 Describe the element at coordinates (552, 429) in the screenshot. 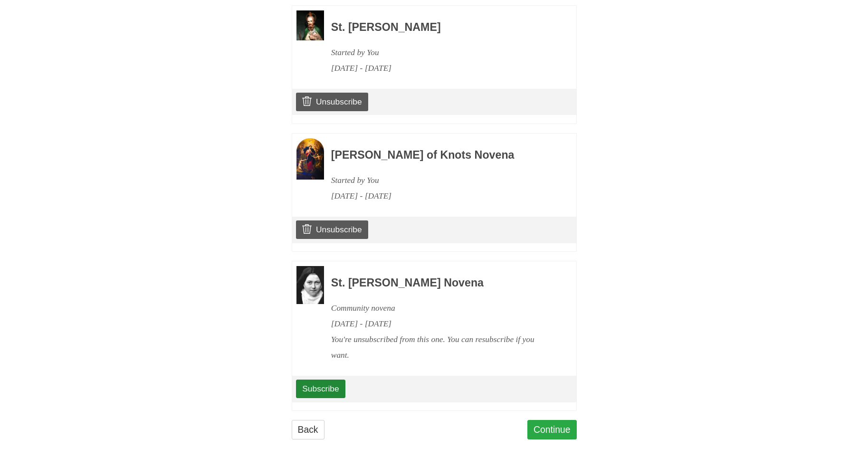

I see `a: Continue` at that location.